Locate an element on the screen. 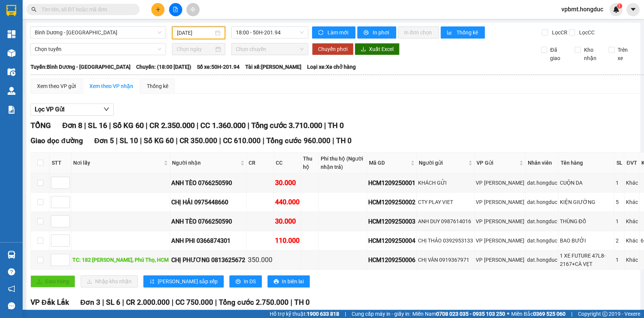  button: Lọc VP Gửi is located at coordinates (72, 109).